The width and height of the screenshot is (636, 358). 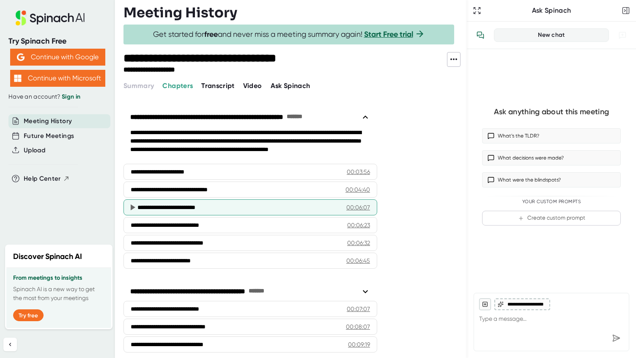 What do you see at coordinates (57, 78) in the screenshot?
I see `button: Continue with Microsoft` at bounding box center [57, 78].